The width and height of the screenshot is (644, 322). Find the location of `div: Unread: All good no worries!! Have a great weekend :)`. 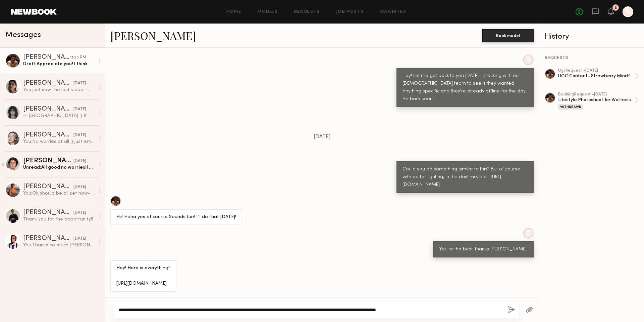

div: Unread: All good no worries!! Have a great weekend :) is located at coordinates (59, 167).